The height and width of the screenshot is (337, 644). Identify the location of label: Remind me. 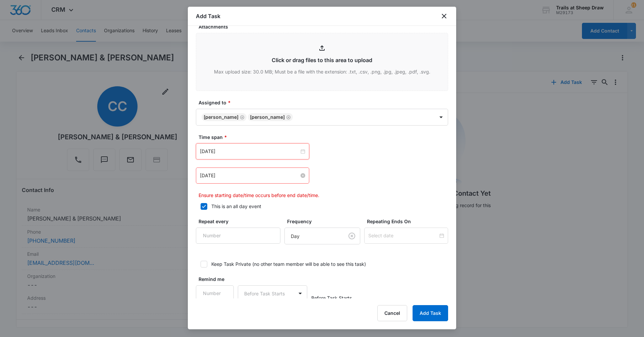
(218, 279).